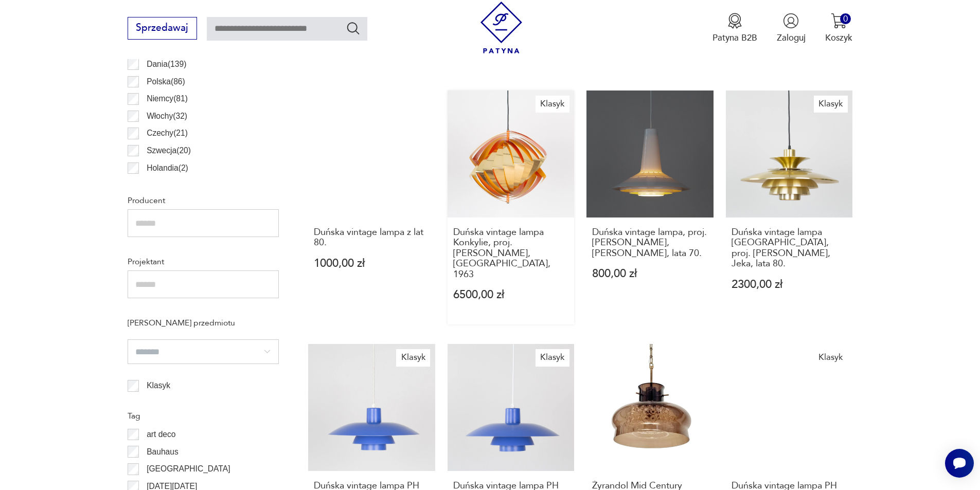  What do you see at coordinates (167, 116) in the screenshot?
I see `p: Włochy ( 32 )` at bounding box center [167, 116].